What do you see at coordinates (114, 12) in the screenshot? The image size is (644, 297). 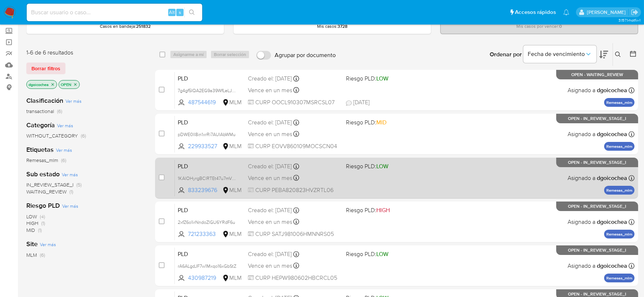 I see `input: Buscar usuario o caso...` at bounding box center [114, 12].